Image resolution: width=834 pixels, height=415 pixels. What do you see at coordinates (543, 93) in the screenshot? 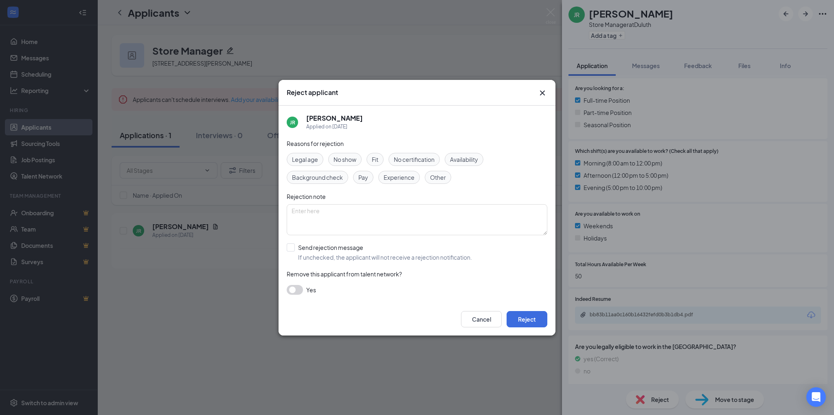
I see `svg: Cross` at bounding box center [543, 93].